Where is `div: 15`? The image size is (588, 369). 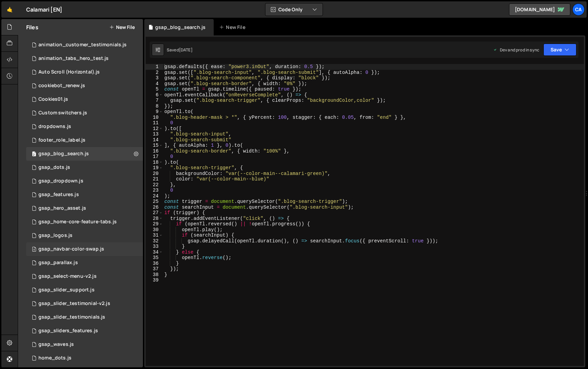 div: 15 is located at coordinates (154, 145).